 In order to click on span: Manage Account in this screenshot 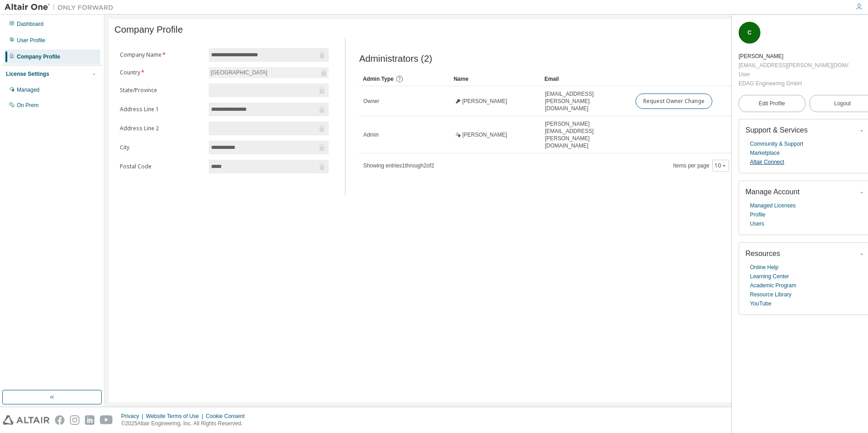, I will do `click(772, 191)`.